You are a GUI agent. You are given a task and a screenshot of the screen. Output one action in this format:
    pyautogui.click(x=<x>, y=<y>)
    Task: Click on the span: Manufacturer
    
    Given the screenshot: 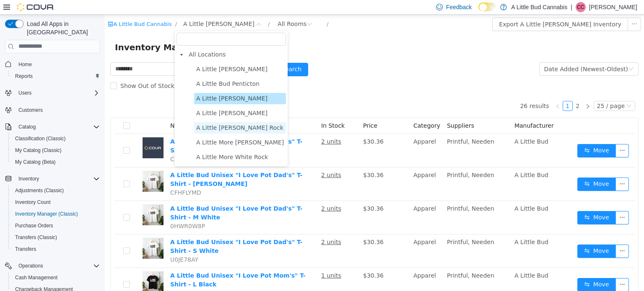 What is the action you would take?
    pyautogui.click(x=430, y=111)
    